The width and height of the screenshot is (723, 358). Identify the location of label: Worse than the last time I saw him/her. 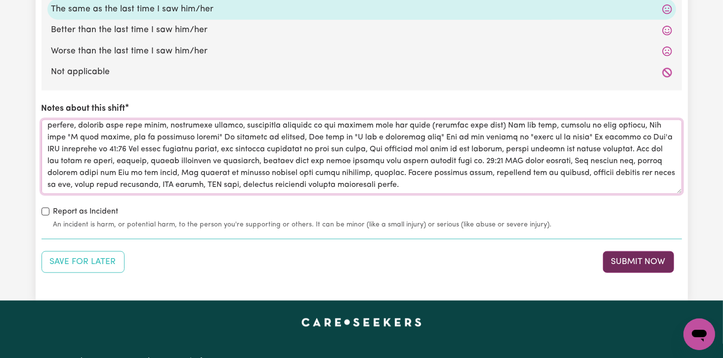
(362, 51).